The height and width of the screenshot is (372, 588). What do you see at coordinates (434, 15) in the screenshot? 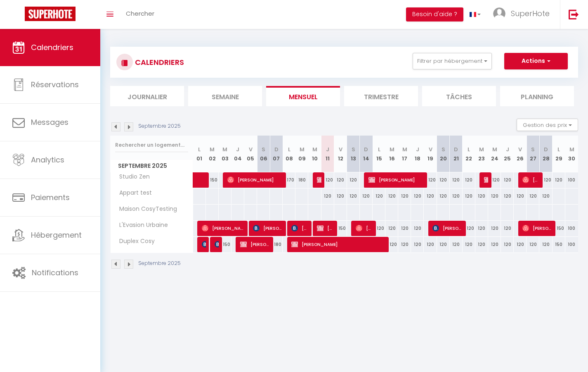
I see `button: Besoin d'aide ?` at bounding box center [434, 15].